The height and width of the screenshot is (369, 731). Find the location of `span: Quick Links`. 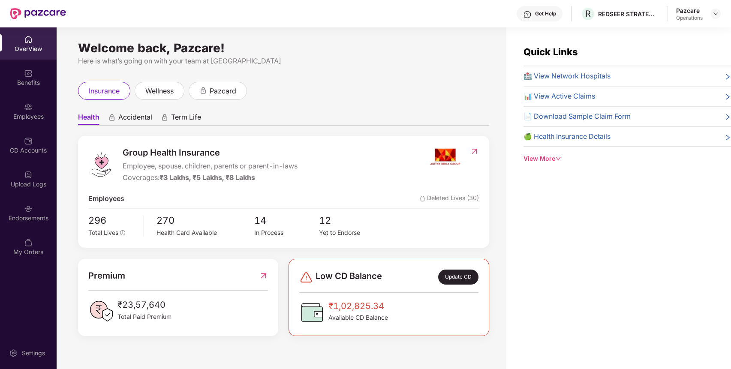

span: Quick Links is located at coordinates (551, 52).